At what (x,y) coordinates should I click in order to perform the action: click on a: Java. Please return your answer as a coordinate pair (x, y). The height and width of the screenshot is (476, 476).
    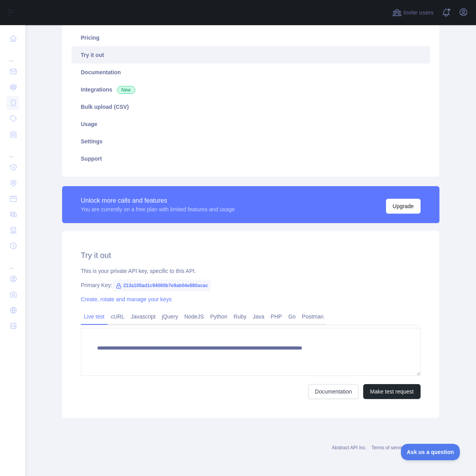
    Looking at the image, I should click on (259, 316).